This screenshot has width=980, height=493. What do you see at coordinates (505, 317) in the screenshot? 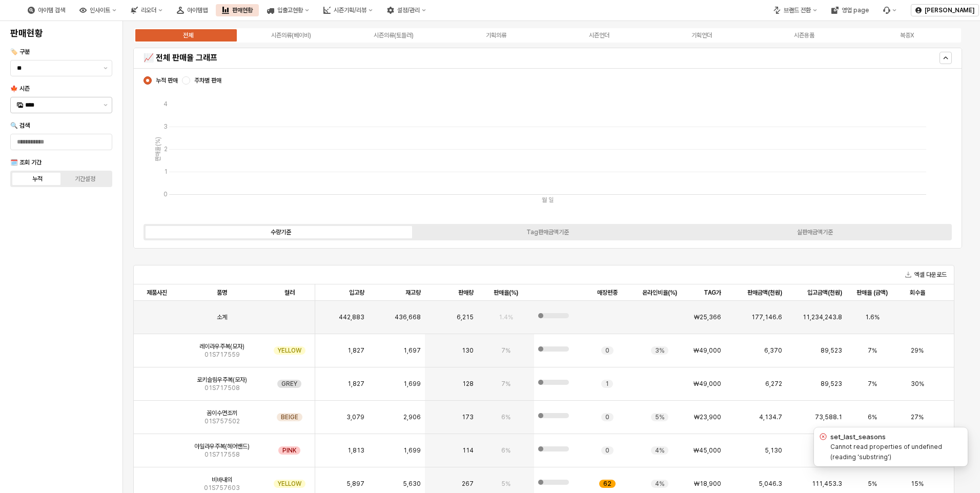
I see `span: 1.4%` at bounding box center [505, 317].